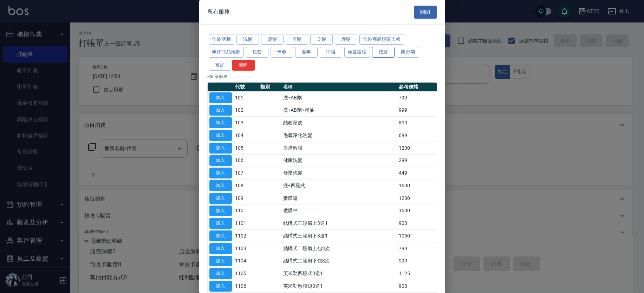 The image size is (644, 293). Describe the element at coordinates (417, 123) in the screenshot. I see `td: 800` at that location.